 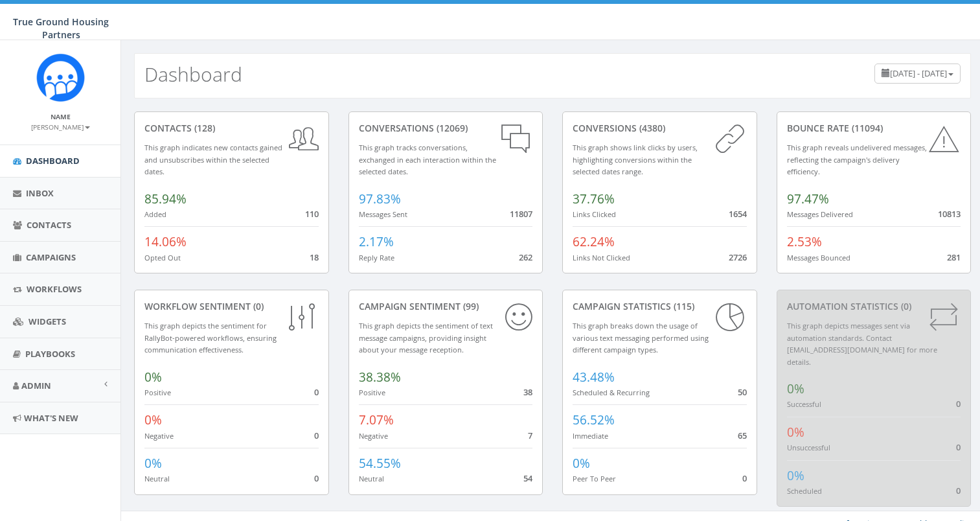 What do you see at coordinates (60, 77) in the screenshot?
I see `img: Rally_Corp_Logo_1.png` at bounding box center [60, 77].